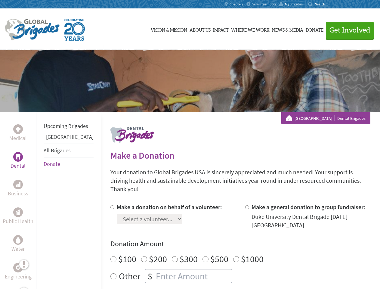  What do you see at coordinates (18, 185) in the screenshot?
I see `div: Business` at bounding box center [18, 185].